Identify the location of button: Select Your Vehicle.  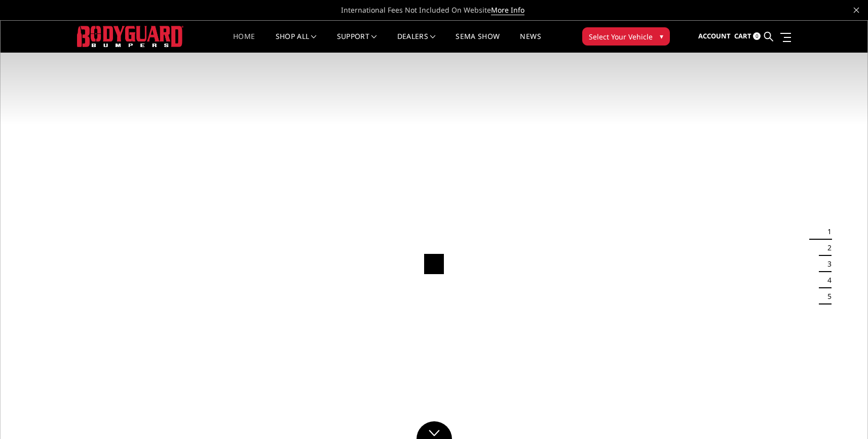
(626, 37).